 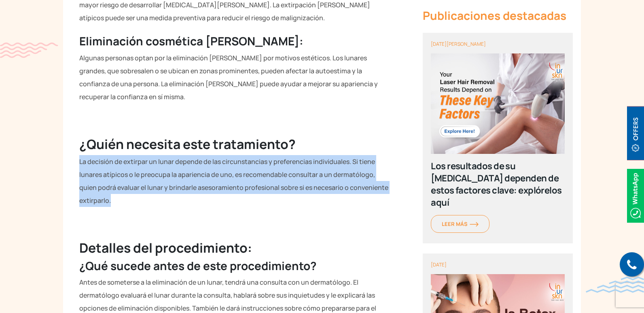 What do you see at coordinates (636, 133) in the screenshot?
I see `img: ofertaBt` at bounding box center [636, 133].